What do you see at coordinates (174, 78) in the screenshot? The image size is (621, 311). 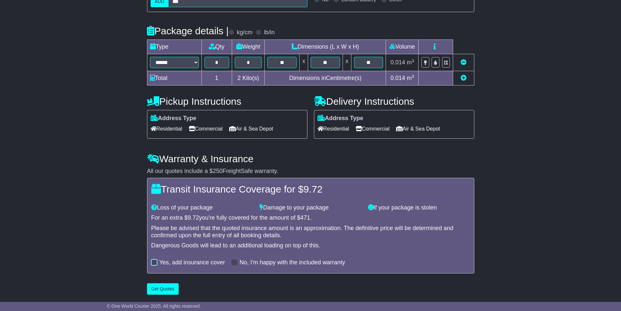 I see `td: Total` at bounding box center [174, 78].